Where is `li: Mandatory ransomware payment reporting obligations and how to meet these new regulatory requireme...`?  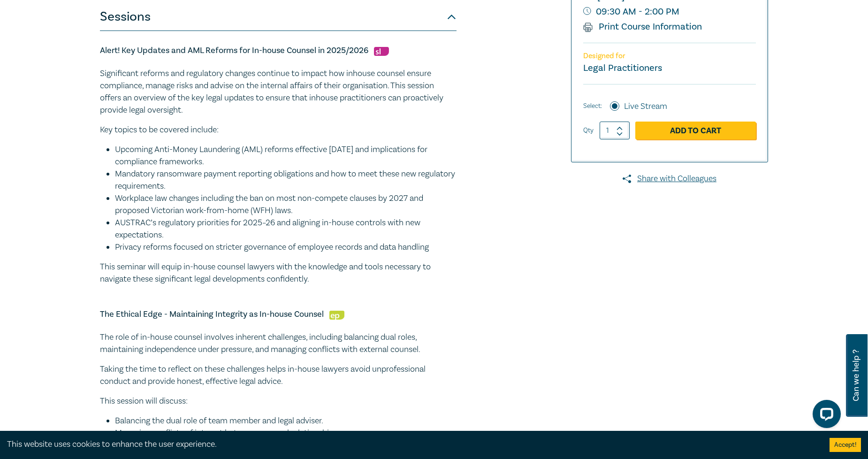
li: Mandatory ransomware payment reporting obligations and how to meet these new regulatory requireme... is located at coordinates (286, 180).